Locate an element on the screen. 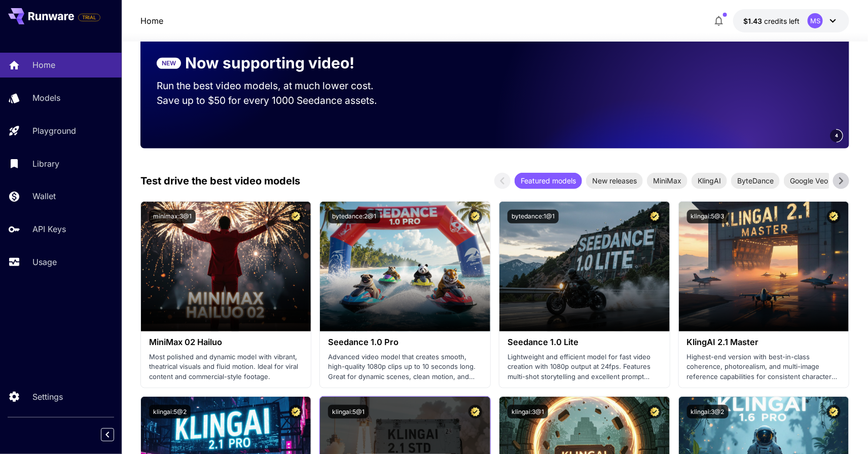 This screenshot has width=868, height=454. p: Models is located at coordinates (46, 98).